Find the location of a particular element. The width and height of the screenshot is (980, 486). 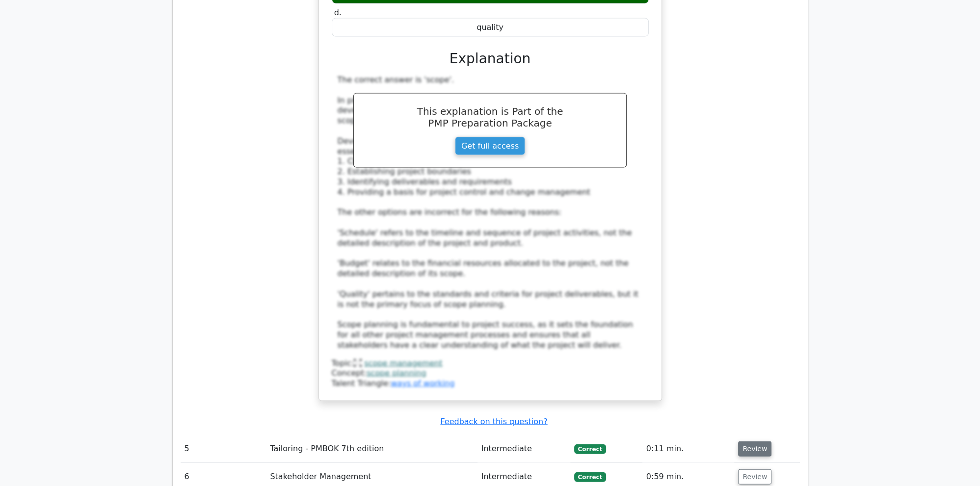

u: Feedback on this question? is located at coordinates (494, 421).